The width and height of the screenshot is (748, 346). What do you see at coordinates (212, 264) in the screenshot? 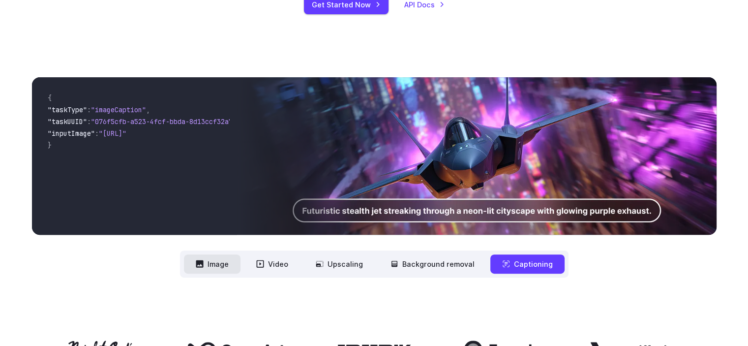
I see `button: Image` at bounding box center [212, 264].